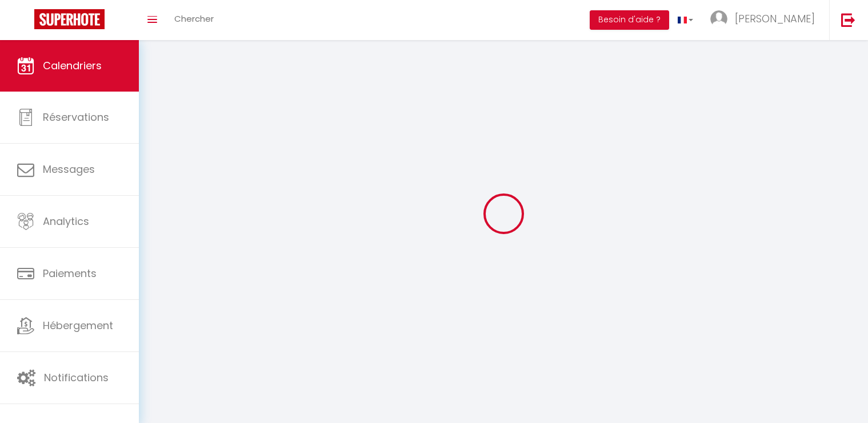 The image size is (868, 423). I want to click on span: Hébergement, so click(78, 325).